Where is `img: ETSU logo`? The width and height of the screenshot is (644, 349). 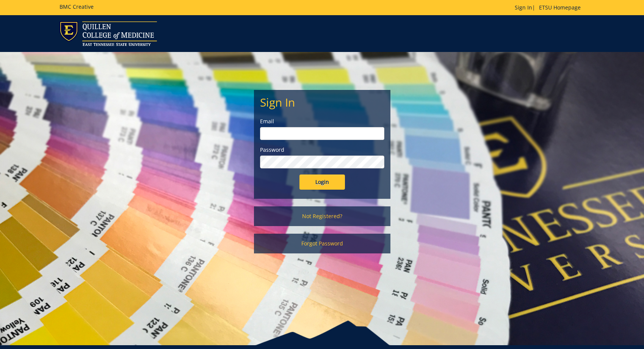
img: ETSU logo is located at coordinates (108, 33).